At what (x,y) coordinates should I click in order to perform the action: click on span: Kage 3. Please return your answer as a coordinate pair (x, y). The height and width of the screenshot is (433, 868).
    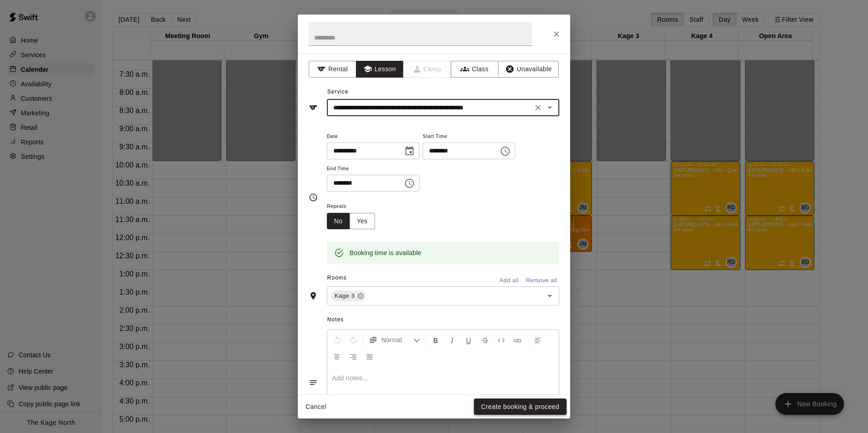
    Looking at the image, I should click on (344, 296).